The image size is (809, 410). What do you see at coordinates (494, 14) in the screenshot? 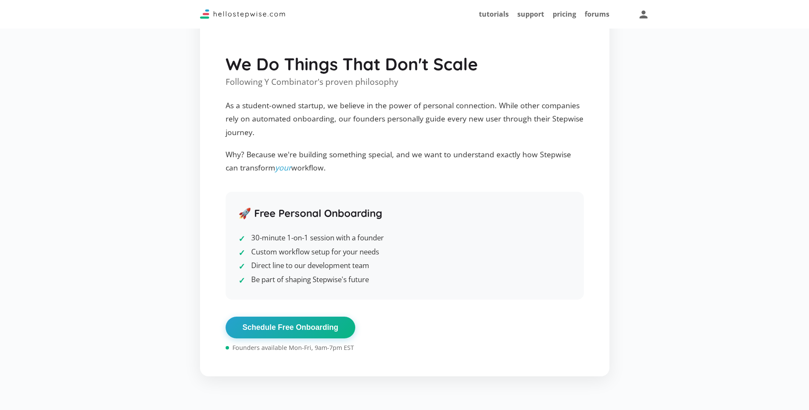
I see `a: tutorials` at bounding box center [494, 14].